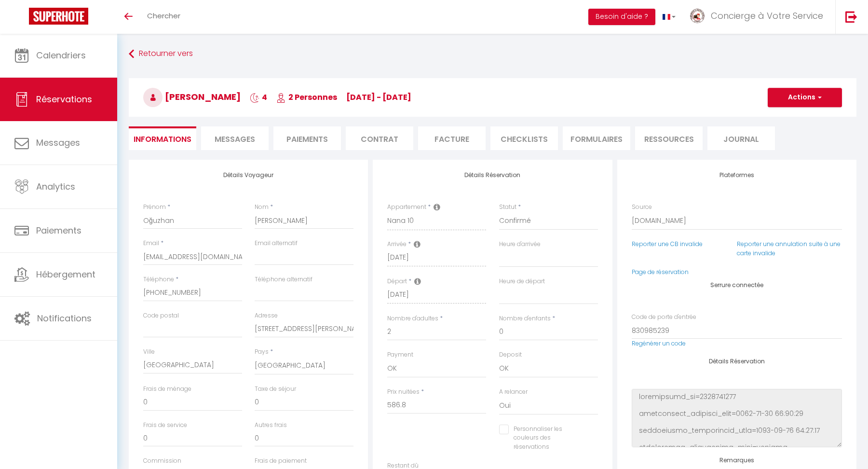 Image resolution: width=868 pixels, height=469 pixels. What do you see at coordinates (741, 138) in the screenshot?
I see `li: Journal` at bounding box center [741, 138].